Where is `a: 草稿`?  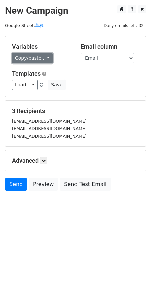
a: 草稿 is located at coordinates (39, 25).